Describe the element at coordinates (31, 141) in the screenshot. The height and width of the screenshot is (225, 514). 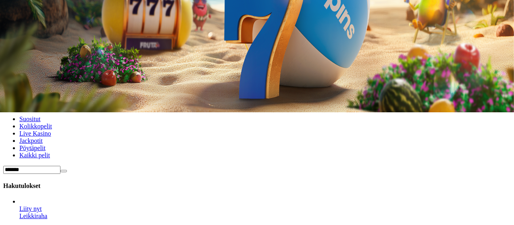
I see `a: Jackpotit` at that location.